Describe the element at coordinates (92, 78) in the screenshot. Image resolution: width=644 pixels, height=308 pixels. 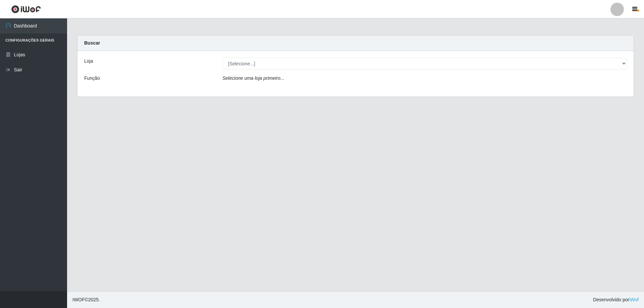
I see `label: Função` at that location.